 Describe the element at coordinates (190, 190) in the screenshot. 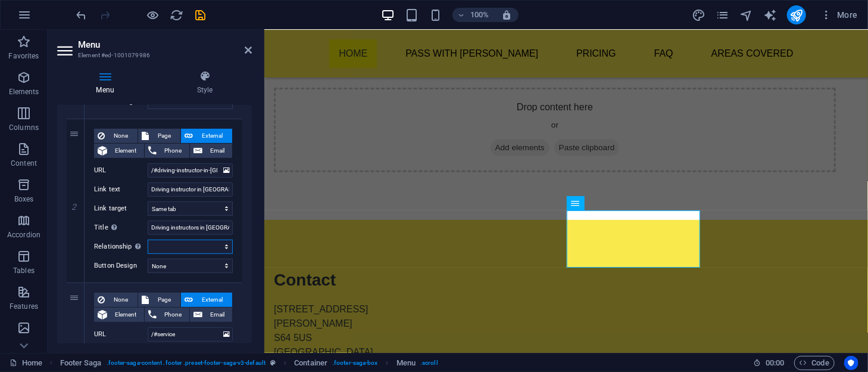

I see `input: Link text...` at that location.